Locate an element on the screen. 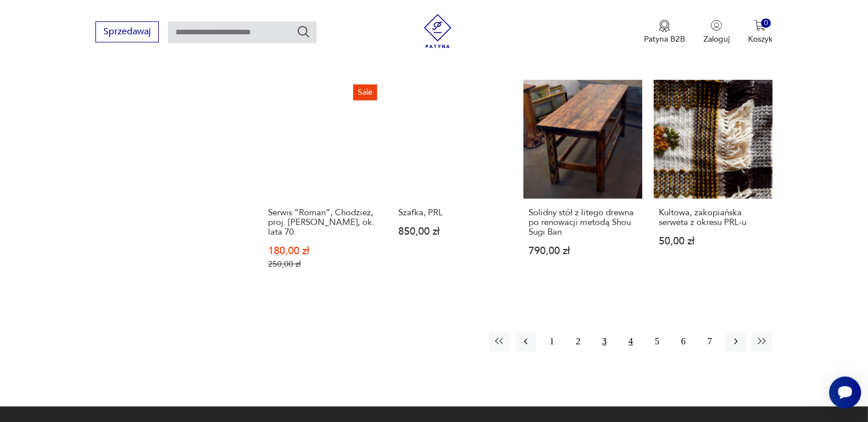 The width and height of the screenshot is (868, 422). h3: Szafka, PRL is located at coordinates (452, 211).